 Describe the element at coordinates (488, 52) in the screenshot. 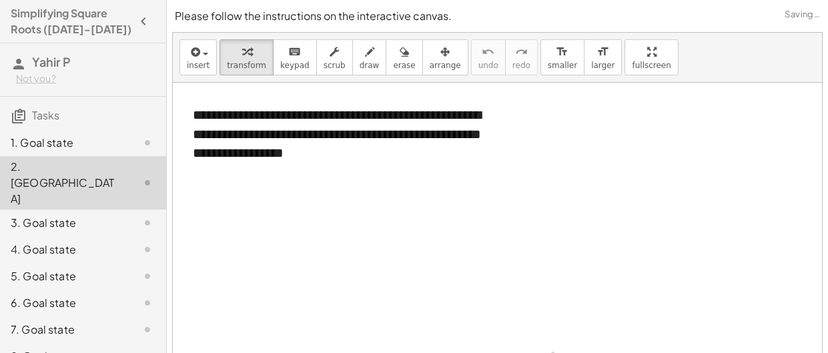

I see `i: undo` at that location.